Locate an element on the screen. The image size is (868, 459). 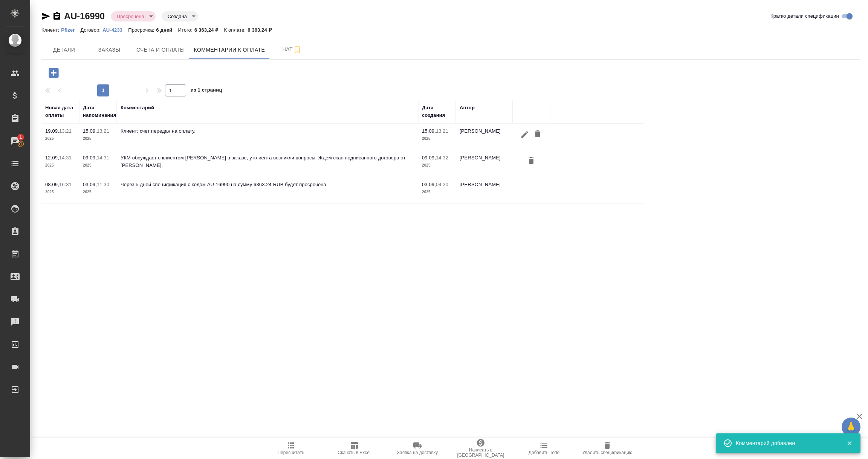
p: 16:31 is located at coordinates (65, 184).